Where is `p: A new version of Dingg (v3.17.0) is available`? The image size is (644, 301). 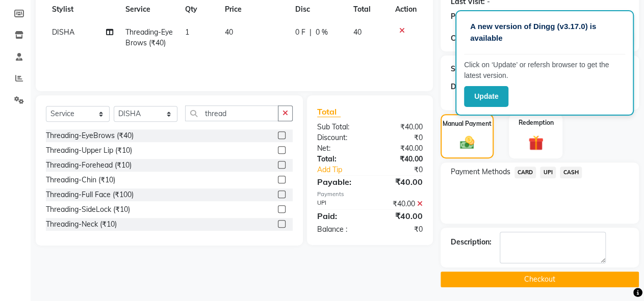 p: A new version of Dingg (v3.17.0) is available is located at coordinates (545, 32).